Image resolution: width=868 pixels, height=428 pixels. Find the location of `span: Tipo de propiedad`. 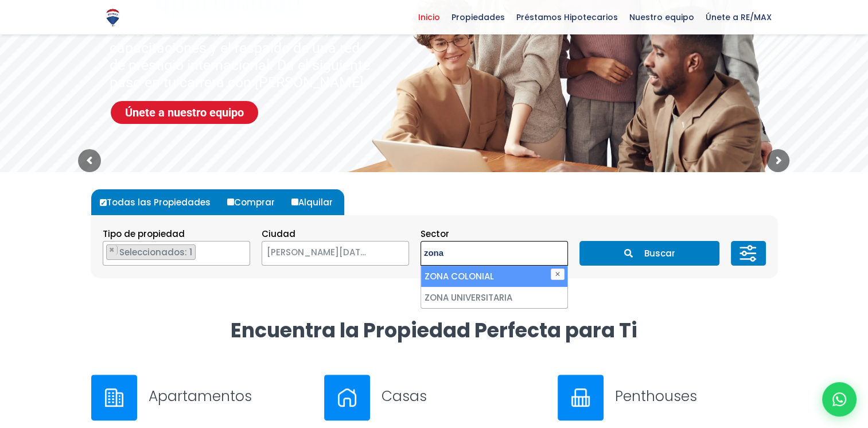

span: Tipo de propiedad is located at coordinates (144, 234).